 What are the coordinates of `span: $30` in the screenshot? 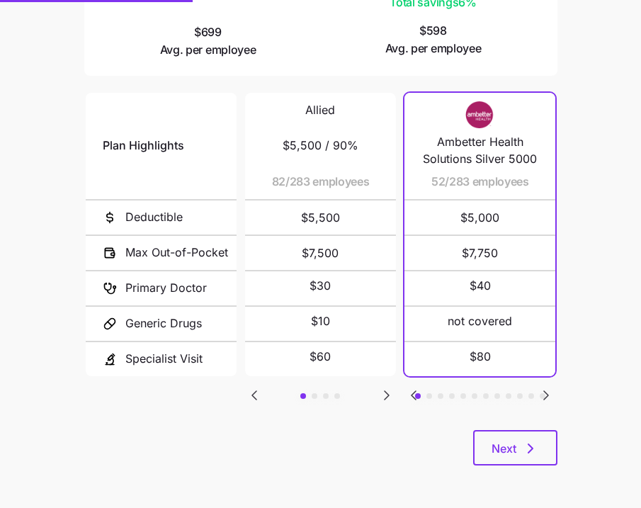 It's located at (320, 285).